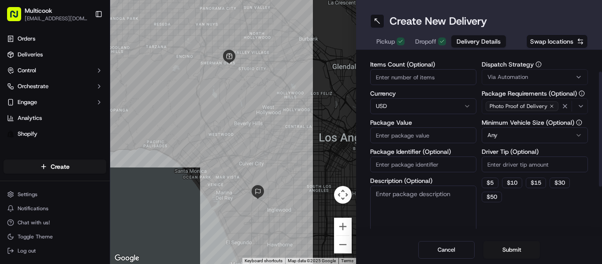  I want to click on input: Enter package value, so click(423, 135).